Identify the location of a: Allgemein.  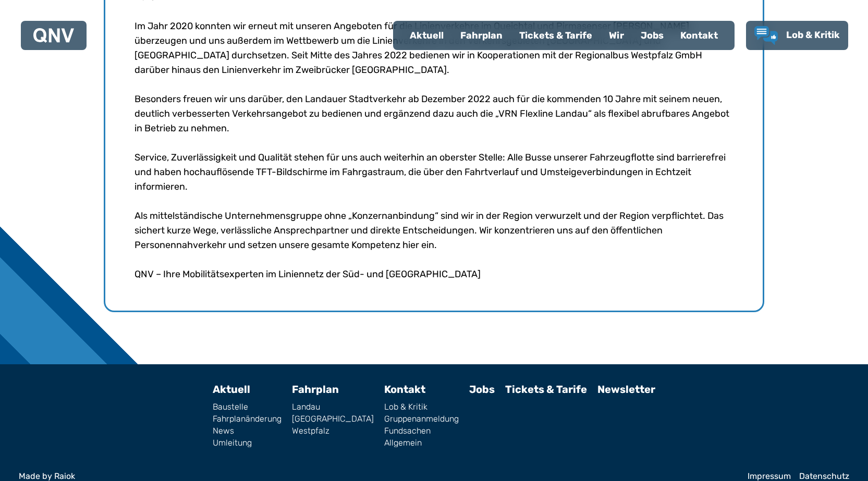
(421, 443).